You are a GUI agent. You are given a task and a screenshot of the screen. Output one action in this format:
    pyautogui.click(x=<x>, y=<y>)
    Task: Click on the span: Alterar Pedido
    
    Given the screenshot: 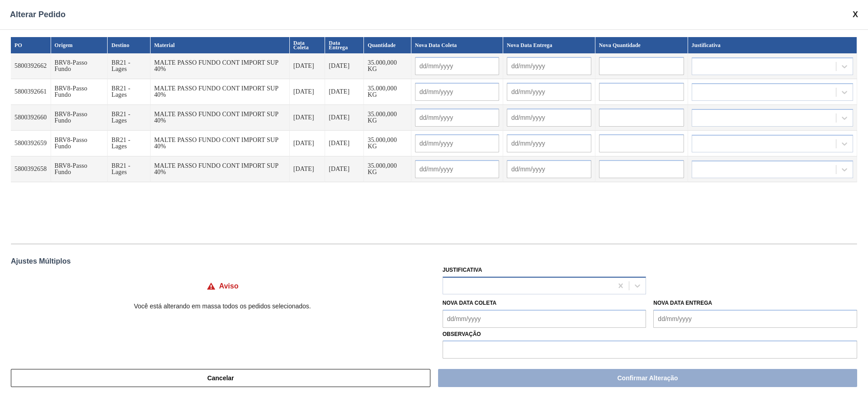 What is the action you would take?
    pyautogui.click(x=37, y=14)
    